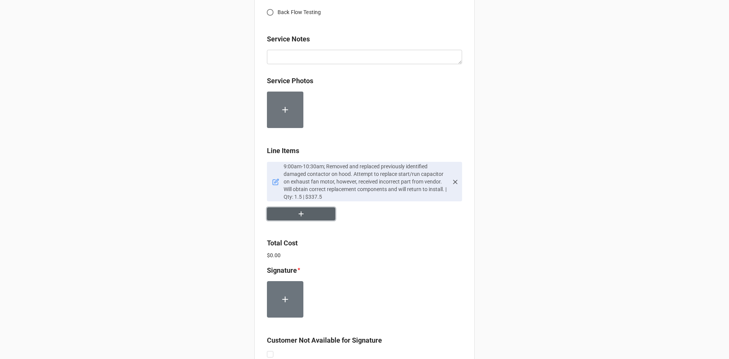 This screenshot has width=729, height=359. Describe the element at coordinates (365, 255) in the screenshot. I see `p: $0.00` at that location.